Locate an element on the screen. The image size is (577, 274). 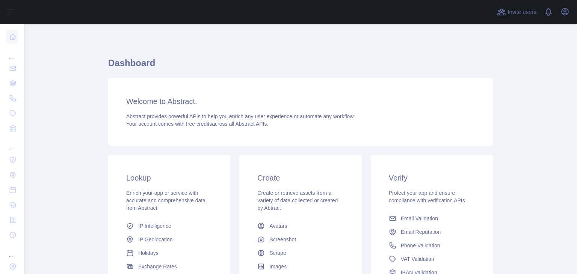
span: Protect your app and ensure compliance with verification APIs is located at coordinates (427, 197).